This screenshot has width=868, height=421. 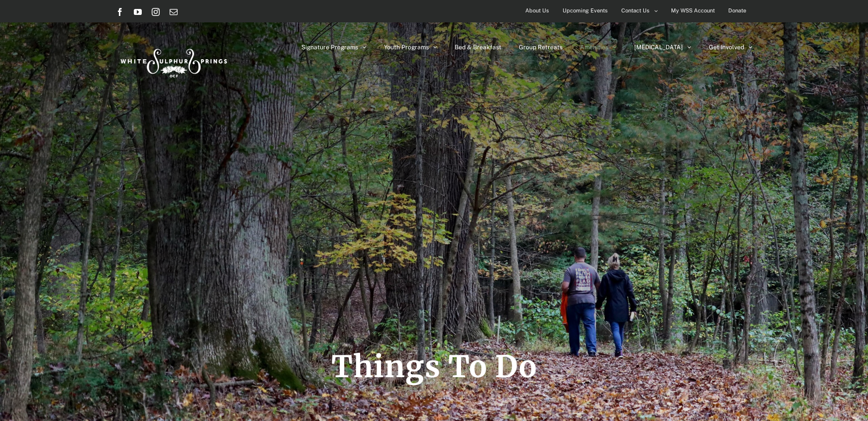 I want to click on span: Things To Do, so click(x=434, y=366).